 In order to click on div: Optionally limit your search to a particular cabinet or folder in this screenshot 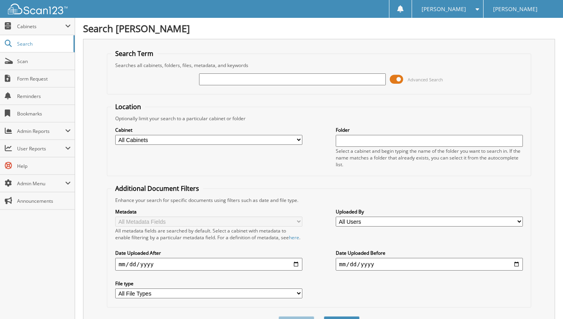, I will do `click(319, 118)`.